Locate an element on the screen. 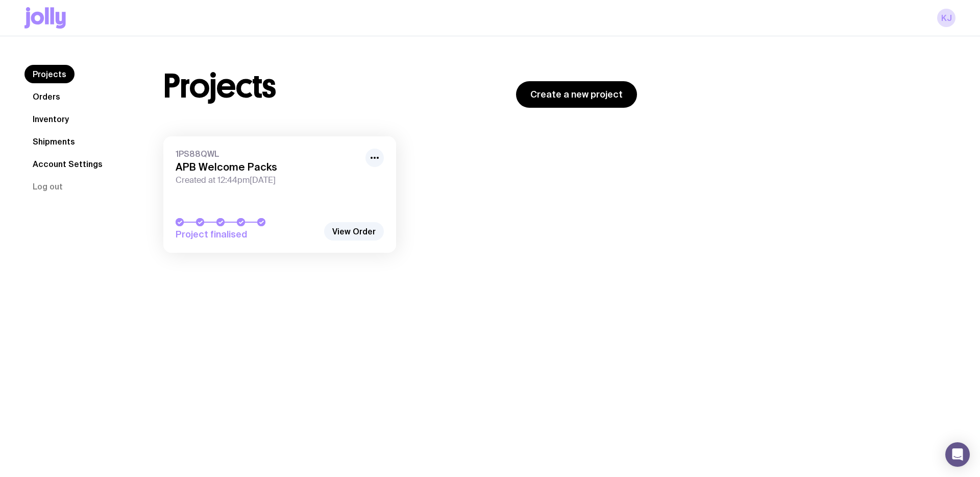 This screenshot has height=477, width=980. span: 1PS88QWL is located at coordinates (267, 154).